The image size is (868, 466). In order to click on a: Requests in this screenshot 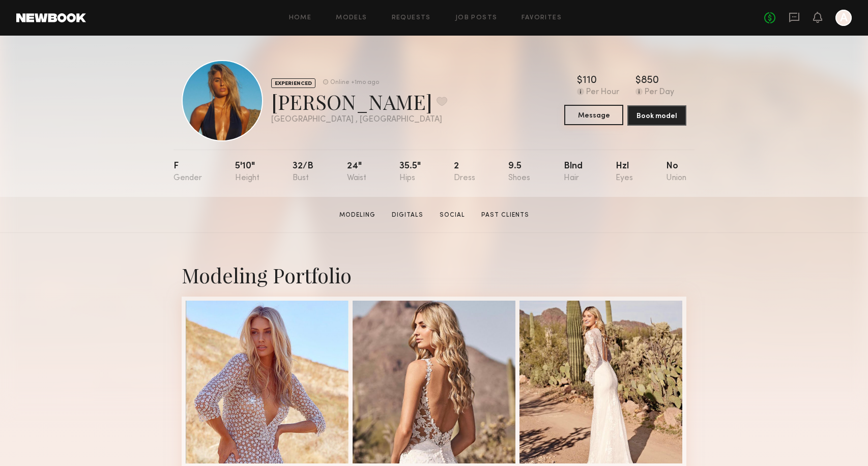, I will do `click(411, 18)`.